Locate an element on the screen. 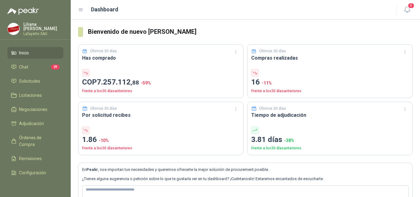 The height and width of the screenshot is (197, 420). p: ¿Tienes alguna sugerencia o petición sobre lo que te gustaría ver en tu dashboard? ¡Cuéntanoslo! ... is located at coordinates (245, 179).